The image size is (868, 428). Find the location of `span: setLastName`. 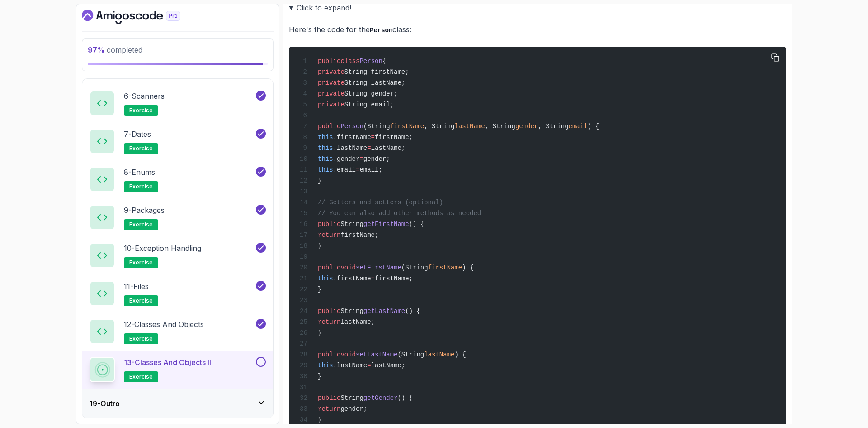

span: setLastName is located at coordinates (377, 355).